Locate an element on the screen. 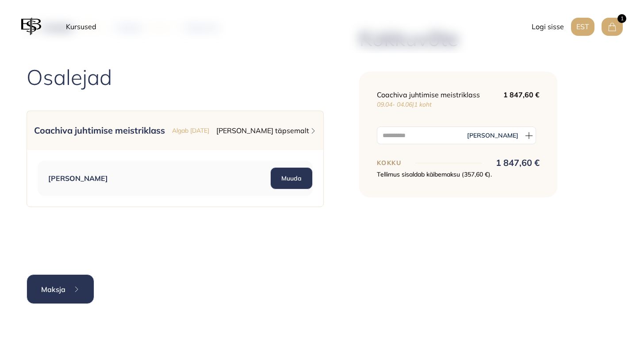  p: Tellimus sisaldab käibemaksu (357,60 €). is located at coordinates (458, 174).